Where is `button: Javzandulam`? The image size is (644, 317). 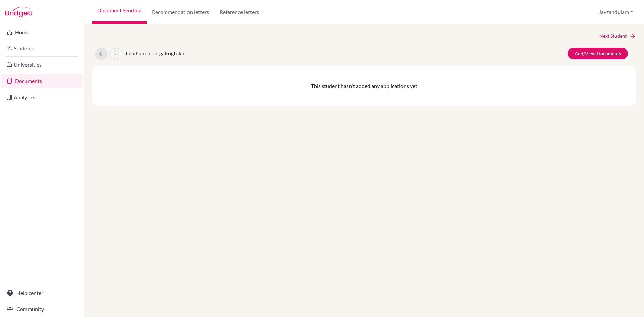 button: Javzandulam is located at coordinates (615, 12).